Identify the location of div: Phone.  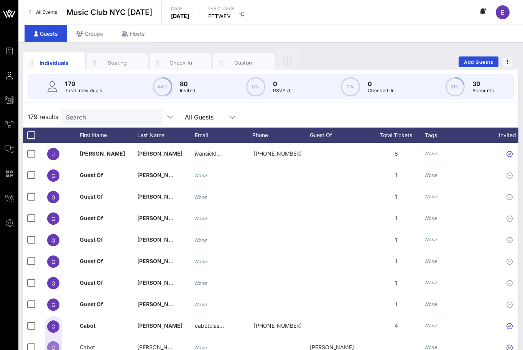
(281, 135).